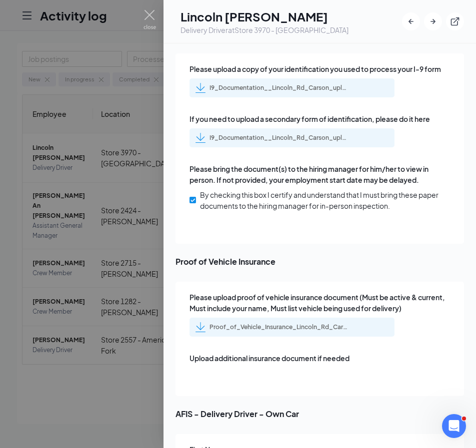 This screenshot has height=448, width=476. What do you see at coordinates (411, 21) in the screenshot?
I see `svg: ArrowLeftNew` at bounding box center [411, 21].